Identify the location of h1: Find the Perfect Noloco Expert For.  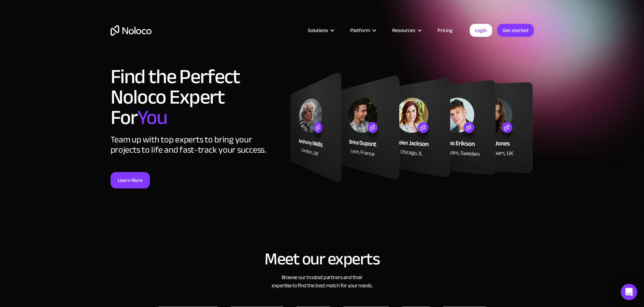
(197, 97).